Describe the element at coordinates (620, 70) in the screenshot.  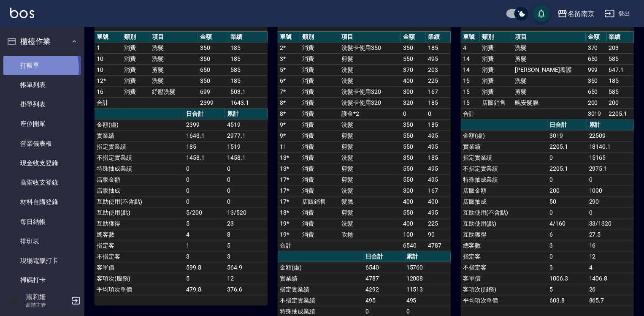
I see `td: 647.1` at that location.